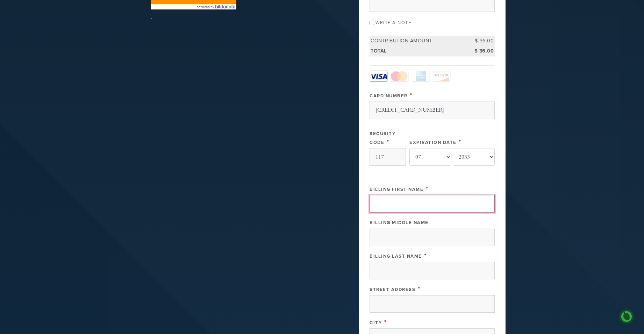 The height and width of the screenshot is (334, 644). I want to click on a: Amex, so click(421, 76).